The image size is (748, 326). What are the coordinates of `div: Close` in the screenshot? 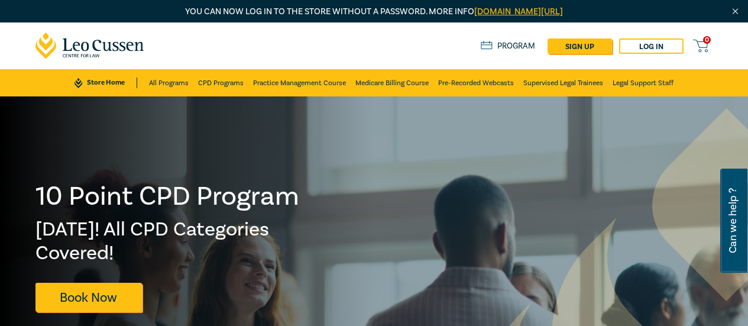 It's located at (735, 11).